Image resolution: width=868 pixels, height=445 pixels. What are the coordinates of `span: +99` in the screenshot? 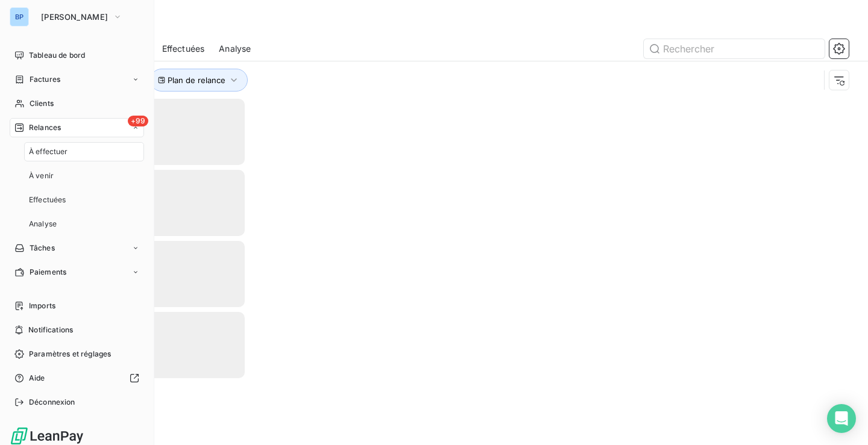 It's located at (138, 121).